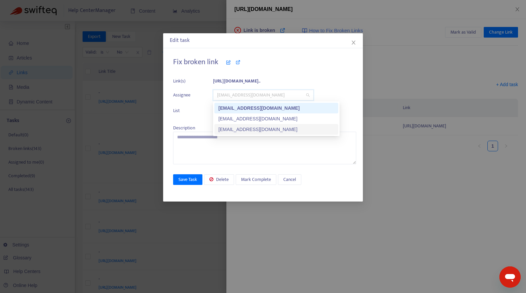 This screenshot has width=526, height=293. I want to click on button: Mark Complete, so click(256, 180).